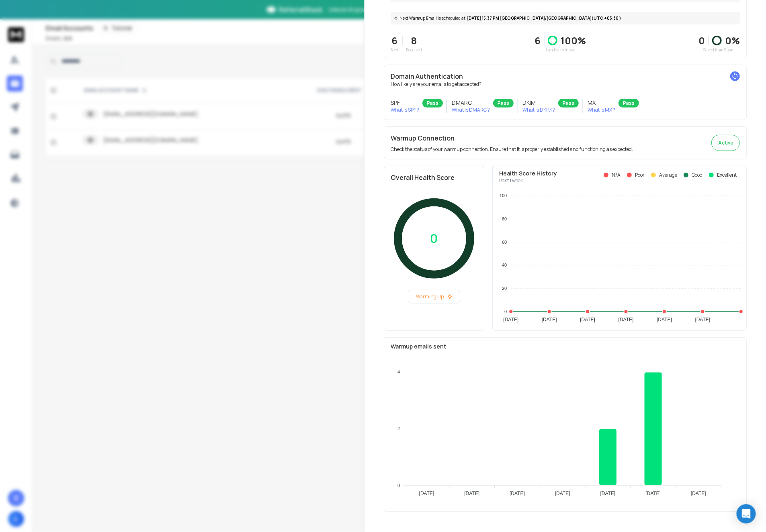 The image size is (766, 532). What do you see at coordinates (505, 242) in the screenshot?
I see `tspan: 60` at bounding box center [505, 242].